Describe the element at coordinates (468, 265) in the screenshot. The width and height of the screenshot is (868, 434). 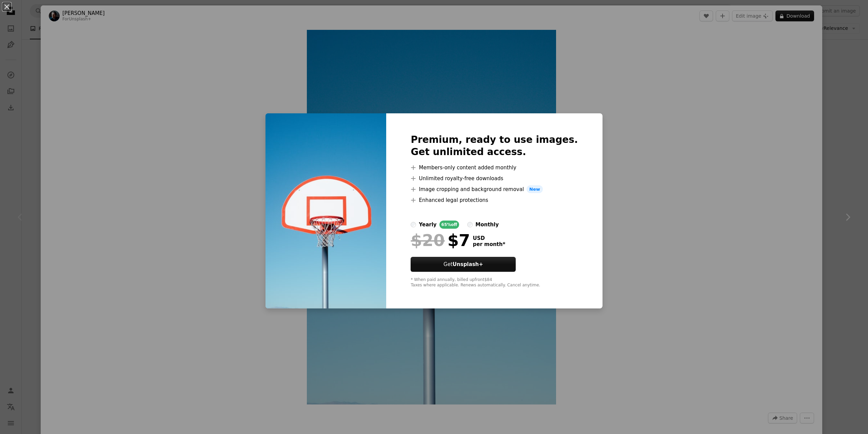
I see `strong: Unsplash+` at that location.